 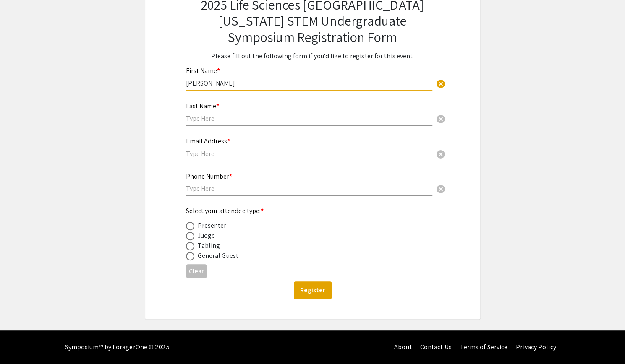 What do you see at coordinates (208, 141) in the screenshot?
I see `mat-label: Email Address` at bounding box center [208, 141].